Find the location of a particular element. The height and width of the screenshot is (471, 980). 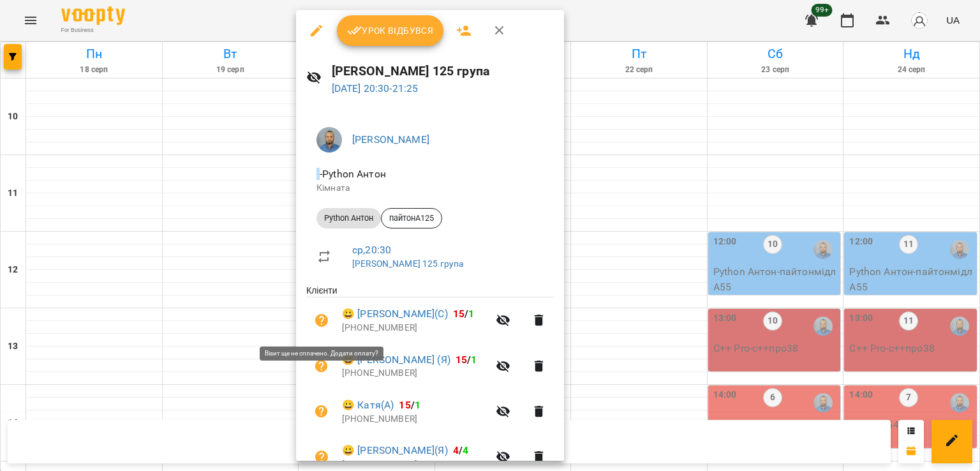

span: Python Антон is located at coordinates (349, 218).